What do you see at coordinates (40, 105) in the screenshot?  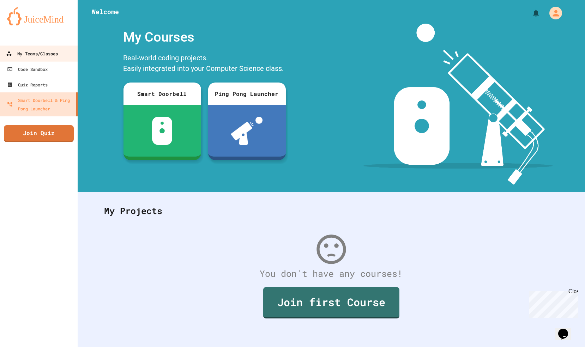 I see `div: Smart Doorbell & Ping Pong Launcher` at bounding box center [40, 105].